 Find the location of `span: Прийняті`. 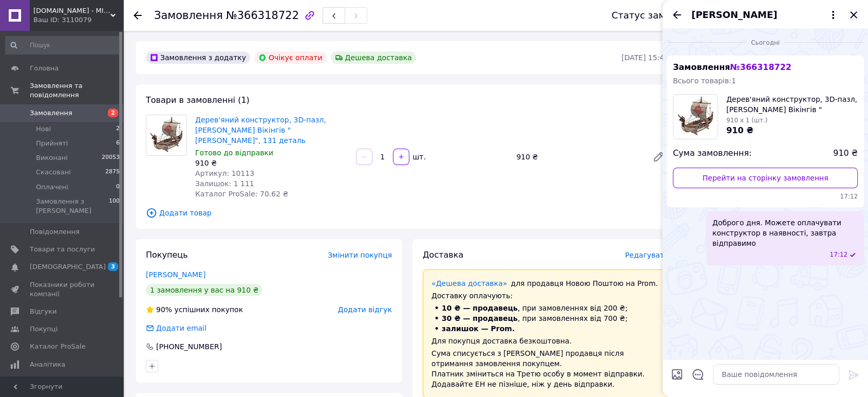

span: Прийняті is located at coordinates (52, 144).